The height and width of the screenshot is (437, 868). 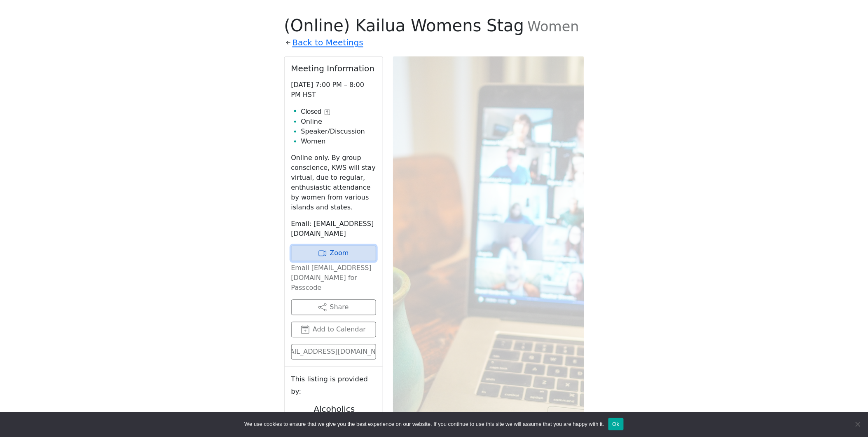 What do you see at coordinates (334, 183) in the screenshot?
I see `p: Online only. By group conscience, KWS will stay virtual, due to regular, enthusiastic attendance ...` at bounding box center [334, 183].